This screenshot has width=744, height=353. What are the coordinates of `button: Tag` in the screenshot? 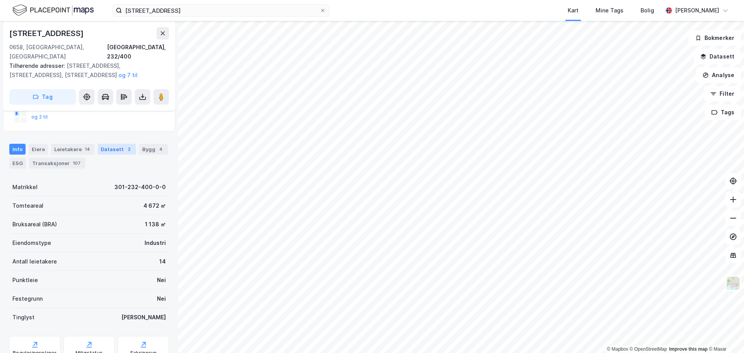 It's located at (43, 97).